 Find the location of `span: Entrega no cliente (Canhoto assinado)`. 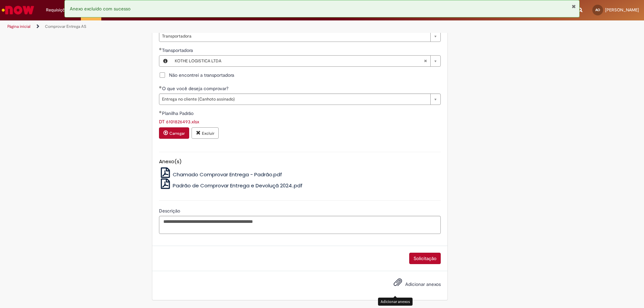

span: Entrega no cliente (Canhoto assinado) is located at coordinates (295, 99).